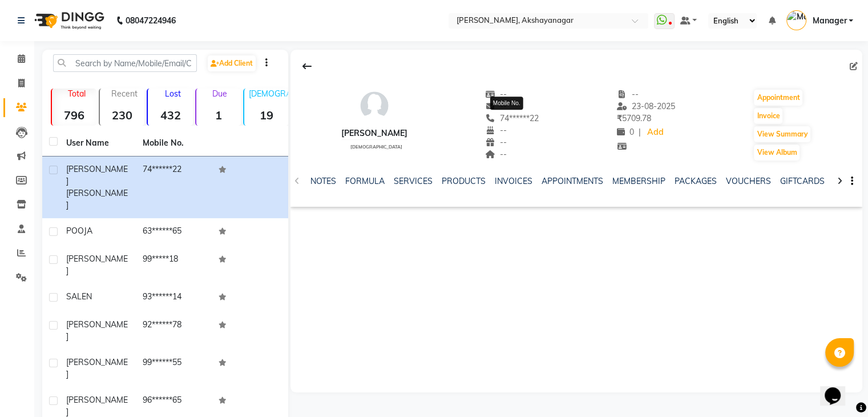  What do you see at coordinates (79, 231) in the screenshot?
I see `span: POOJA` at bounding box center [79, 231].